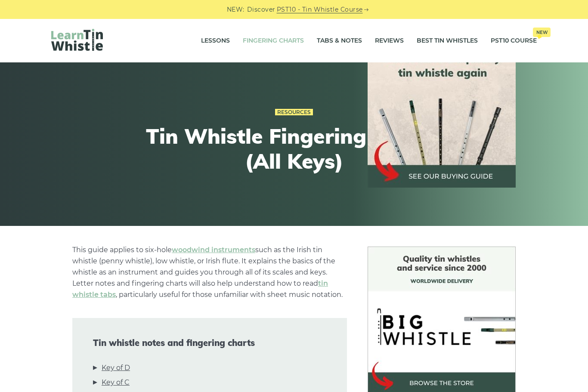 The height and width of the screenshot is (392, 588). I want to click on a: Fingering Charts, so click(274, 41).